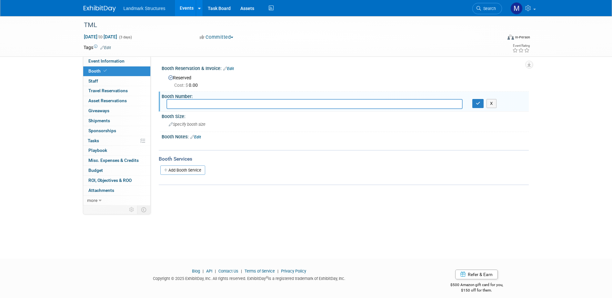 Image resolution: width=612 pixels, height=298 pixels. I want to click on a: API, so click(209, 271).